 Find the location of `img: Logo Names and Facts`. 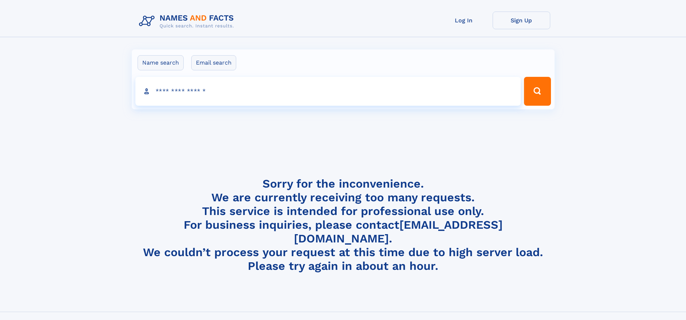

img: Logo Names and Facts is located at coordinates (188, 21).